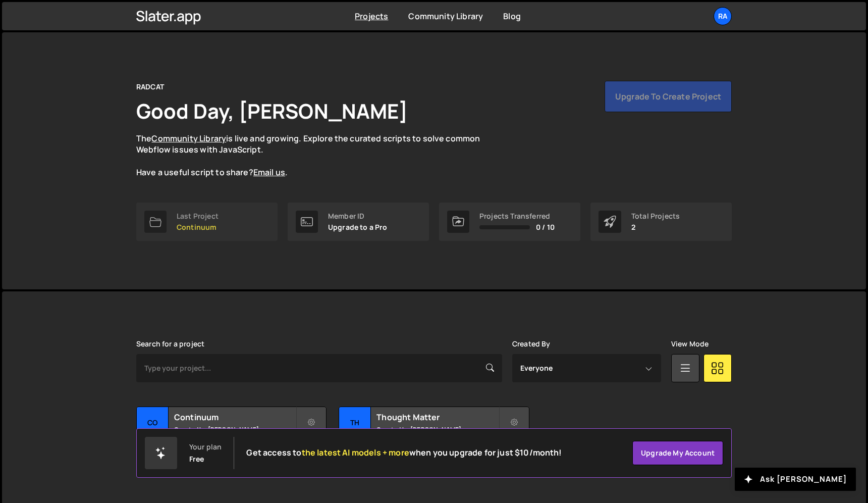 The width and height of the screenshot is (868, 503). What do you see at coordinates (153, 423) in the screenshot?
I see `div: Co` at bounding box center [153, 423].